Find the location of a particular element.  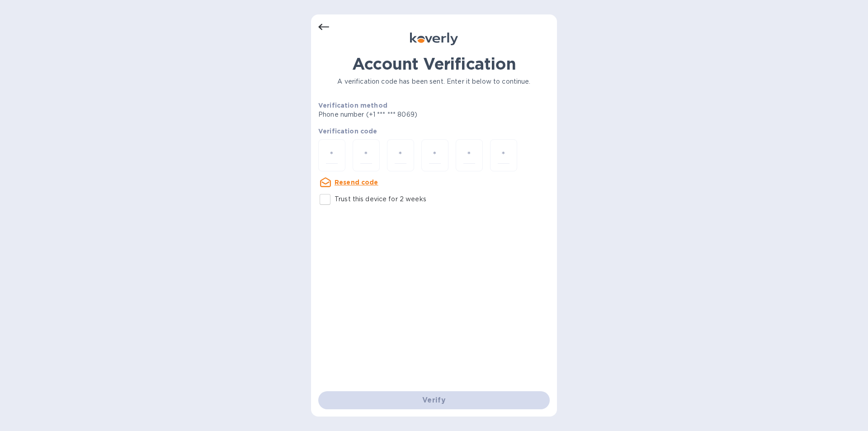

u: Resend code is located at coordinates (357, 183).